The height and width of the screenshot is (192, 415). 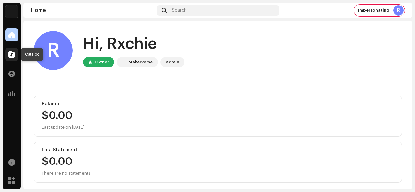 I want to click on div: Hi, Rxchie, so click(x=134, y=44).